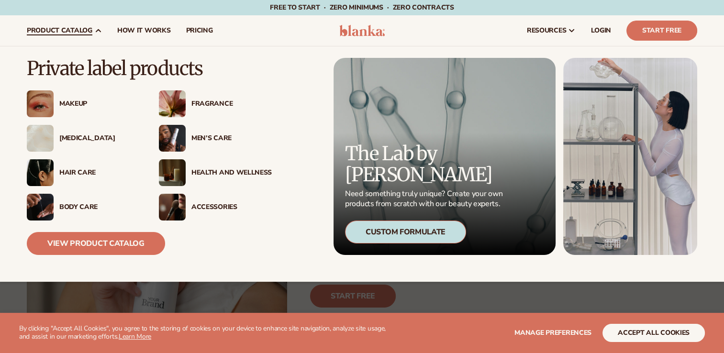 The image size is (724, 353). I want to click on img: Female with glitter eye makeup., so click(40, 104).